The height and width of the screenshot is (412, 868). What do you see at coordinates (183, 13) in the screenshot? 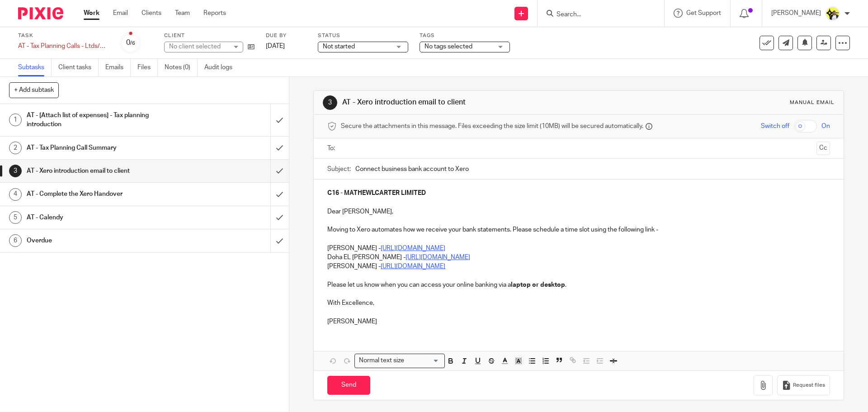
I see `a: Team` at bounding box center [183, 13].